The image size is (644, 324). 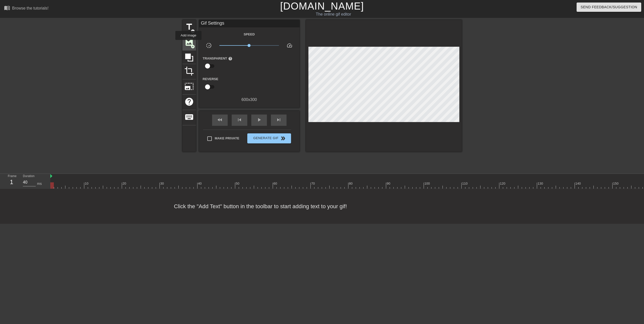 I want to click on span: Send Feedback/Suggestion, so click(x=609, y=7).